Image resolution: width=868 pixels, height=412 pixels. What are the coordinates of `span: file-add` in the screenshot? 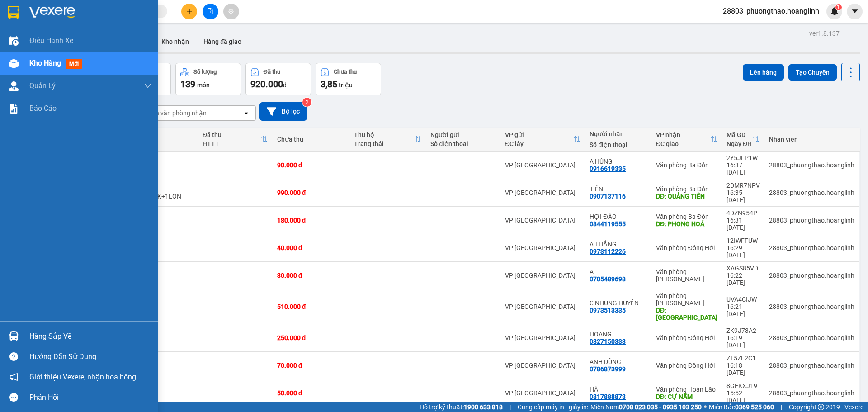 It's located at (210, 12).